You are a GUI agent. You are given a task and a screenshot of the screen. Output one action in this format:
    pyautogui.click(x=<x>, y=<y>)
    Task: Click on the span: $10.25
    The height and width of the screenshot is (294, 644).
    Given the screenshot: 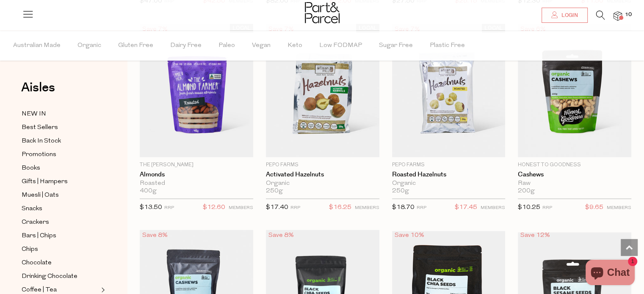 What is the action you would take?
    pyautogui.click(x=529, y=207)
    